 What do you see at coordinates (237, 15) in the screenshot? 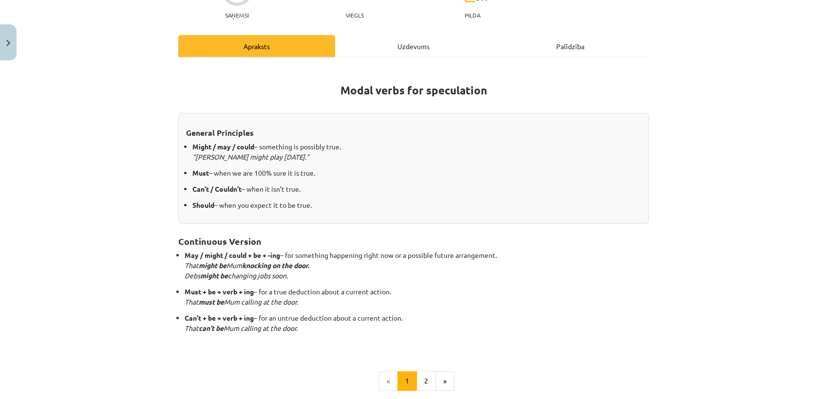
I see `p: Saņemsi` at bounding box center [237, 15].